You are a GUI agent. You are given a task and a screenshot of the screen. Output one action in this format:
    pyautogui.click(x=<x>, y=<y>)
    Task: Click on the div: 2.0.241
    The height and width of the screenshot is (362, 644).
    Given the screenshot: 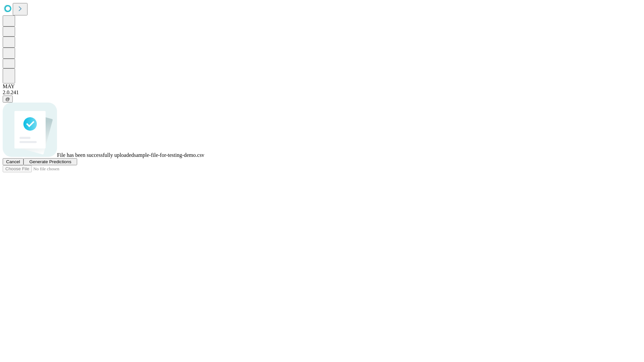 What is the action you would take?
    pyautogui.click(x=322, y=92)
    